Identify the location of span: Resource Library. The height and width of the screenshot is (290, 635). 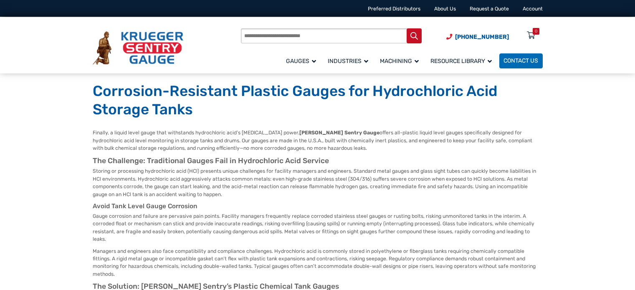
(461, 61).